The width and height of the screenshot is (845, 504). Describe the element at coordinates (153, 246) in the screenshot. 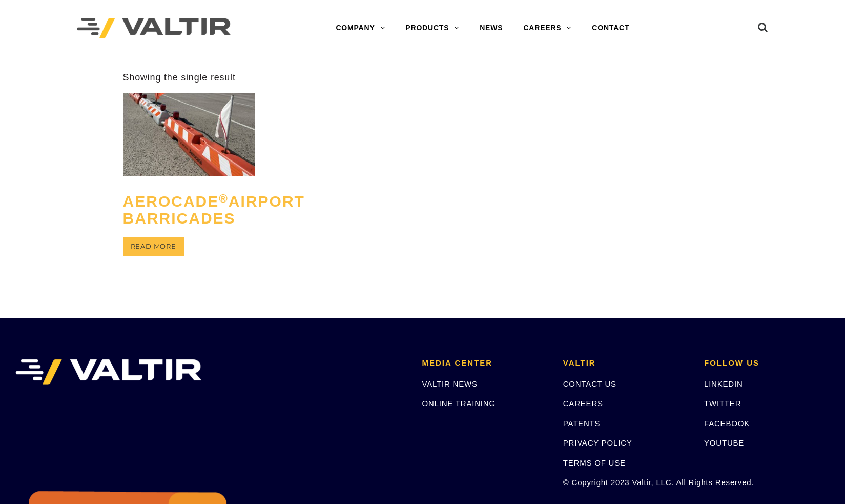

I see `a: Read more about “Aerocade® Airport Barricades”` at that location.